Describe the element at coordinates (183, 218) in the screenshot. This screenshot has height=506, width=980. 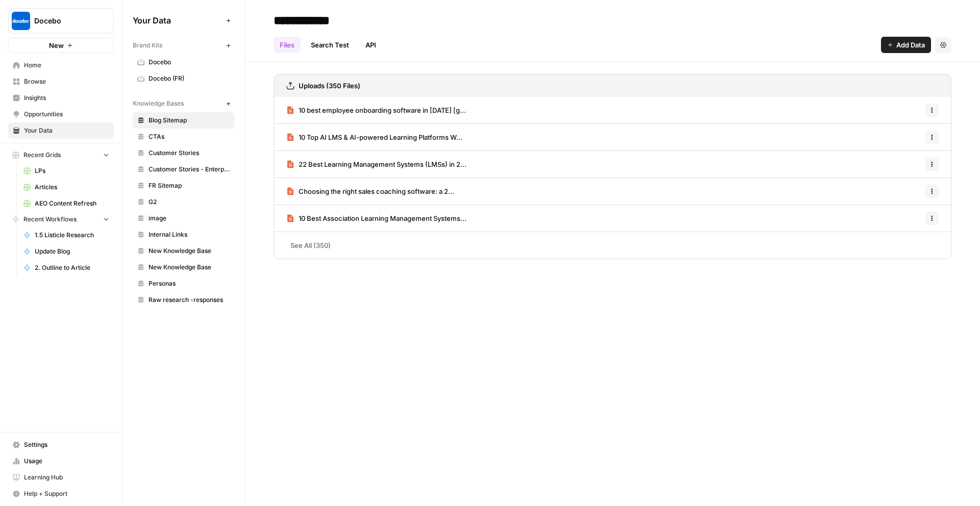
I see `a: image` at that location.